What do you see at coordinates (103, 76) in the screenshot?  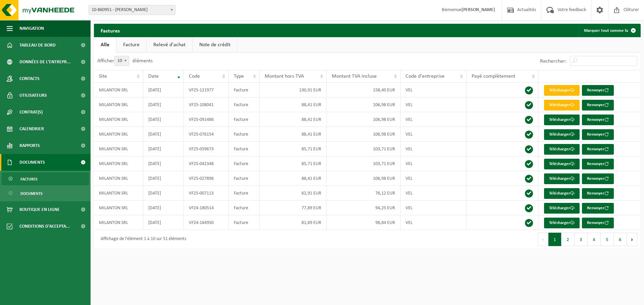 I see `span: Site` at bounding box center [103, 76].